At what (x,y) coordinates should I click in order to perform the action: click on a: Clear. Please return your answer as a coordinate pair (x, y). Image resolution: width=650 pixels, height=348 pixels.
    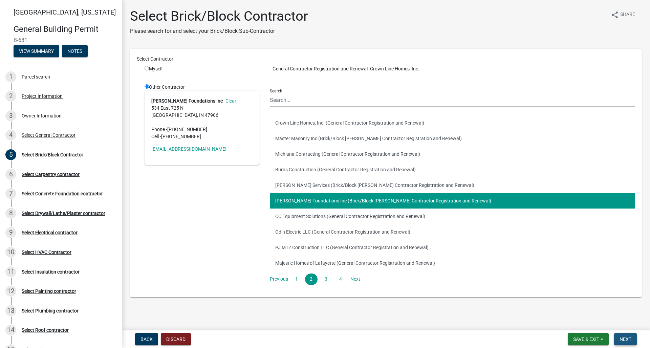
    Looking at the image, I should click on (230, 101).